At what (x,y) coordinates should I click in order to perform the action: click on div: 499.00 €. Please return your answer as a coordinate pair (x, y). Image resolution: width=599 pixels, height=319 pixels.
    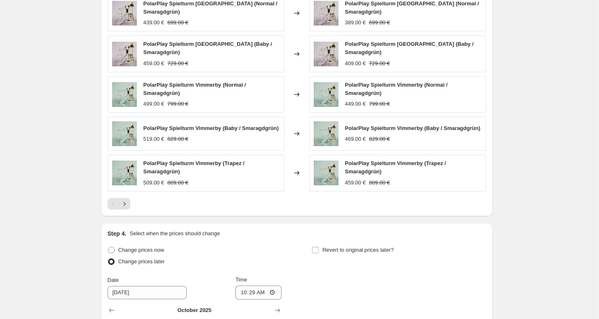
    Looking at the image, I should click on (154, 104).